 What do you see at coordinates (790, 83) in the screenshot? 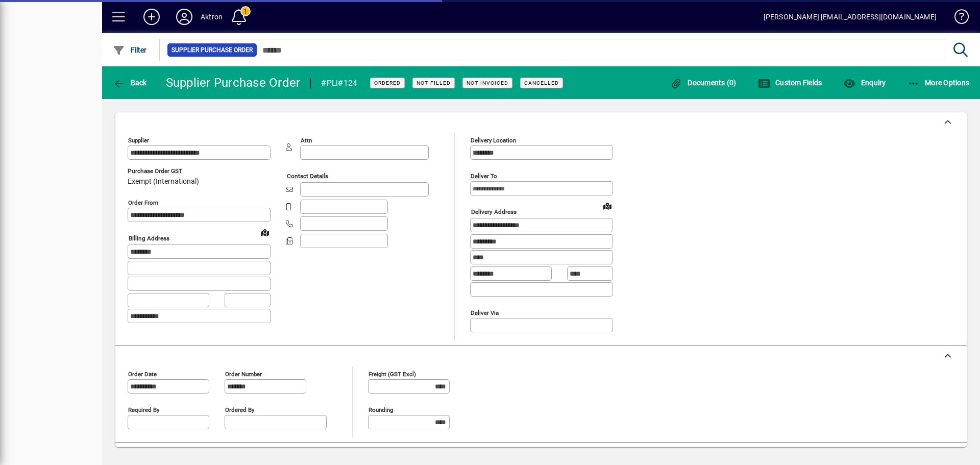
I see `button: Custom Fields` at bounding box center [790, 83].